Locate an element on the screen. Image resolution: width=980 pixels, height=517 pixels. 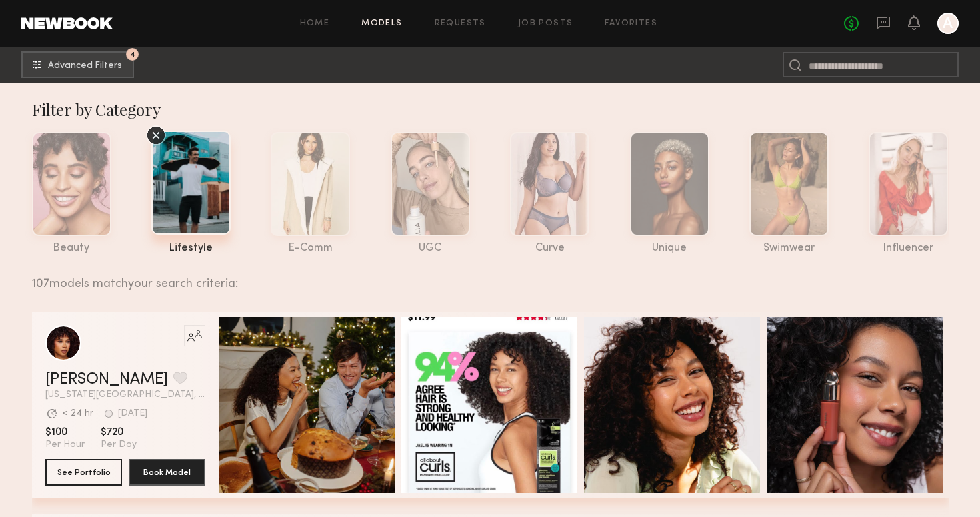
div: < 24 hr is located at coordinates (77, 413).